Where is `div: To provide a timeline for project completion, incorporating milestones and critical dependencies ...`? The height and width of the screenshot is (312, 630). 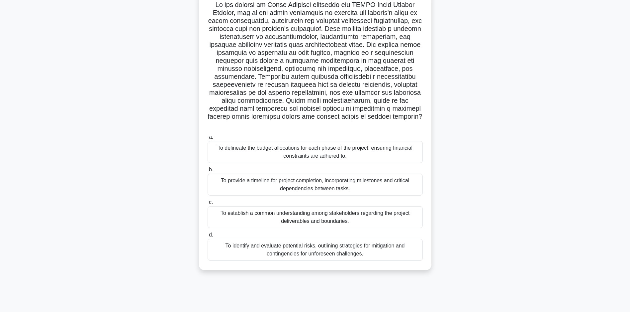 div: To provide a timeline for project completion, incorporating milestones and critical dependencies ... is located at coordinates (315, 184).